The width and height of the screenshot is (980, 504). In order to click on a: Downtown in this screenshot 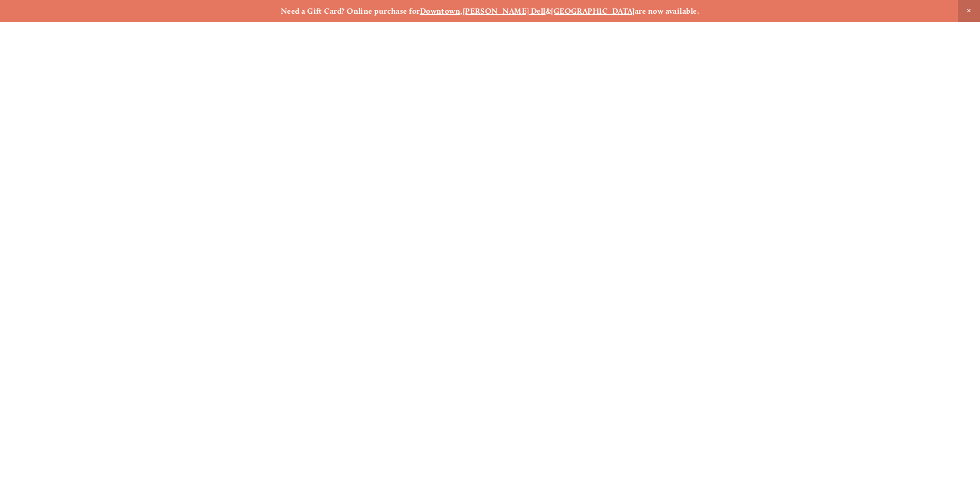, I will do `click(440, 11)`.